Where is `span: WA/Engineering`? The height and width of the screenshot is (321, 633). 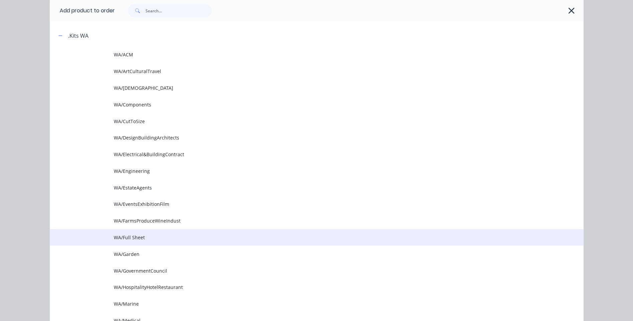 span: WA/Engineering is located at coordinates (302, 171).